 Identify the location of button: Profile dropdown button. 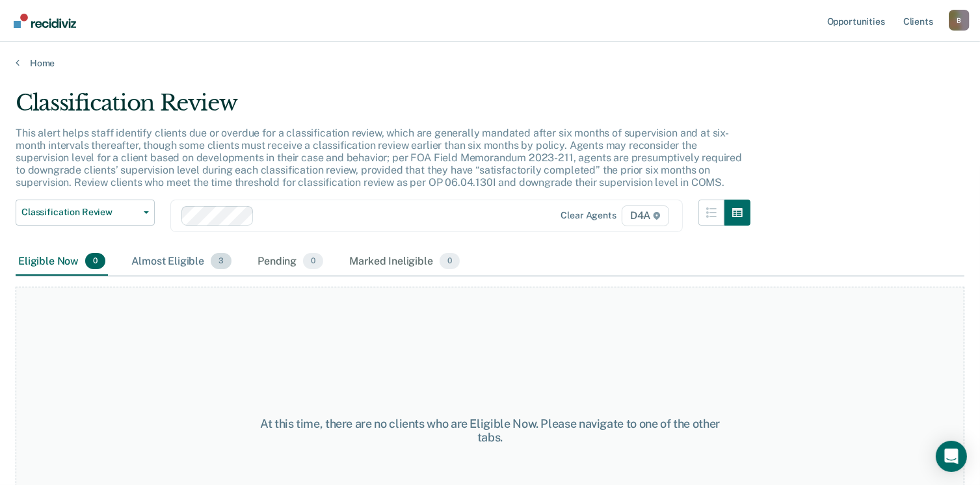
(959, 20).